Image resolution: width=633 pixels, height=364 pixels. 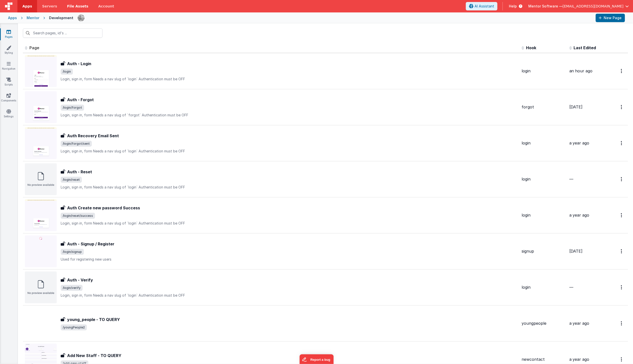 I want to click on span: /login/verify, so click(x=71, y=288).